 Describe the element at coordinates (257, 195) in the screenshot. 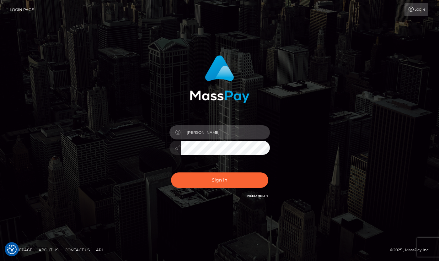

I see `a: Need Help?` at that location.